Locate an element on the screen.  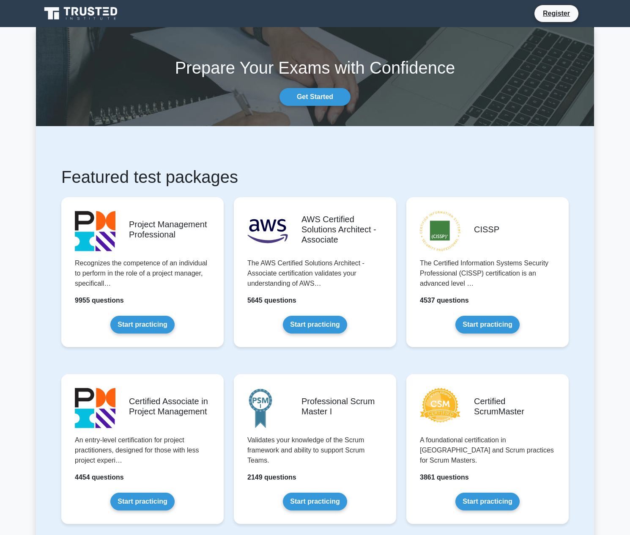
a: Get Started is located at coordinates (315, 97).